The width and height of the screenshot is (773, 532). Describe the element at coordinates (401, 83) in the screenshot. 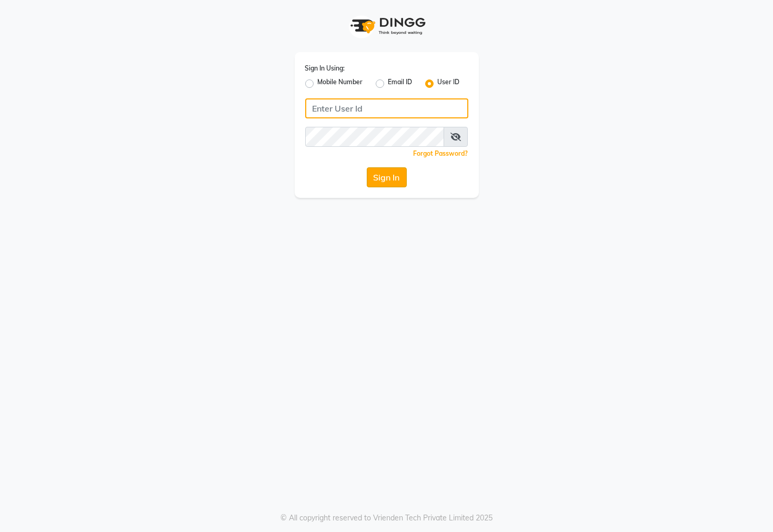

I see `label: Email ID` at that location.